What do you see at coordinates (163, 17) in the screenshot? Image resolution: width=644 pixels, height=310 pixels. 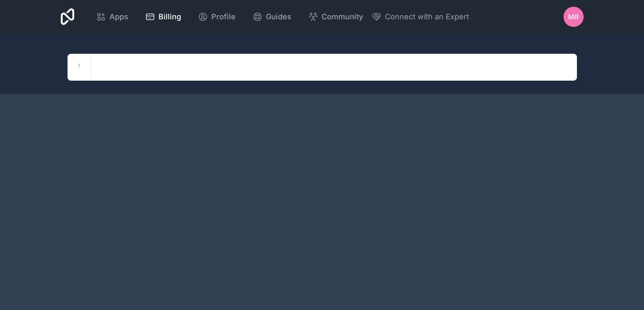 I see `a: Billing` at bounding box center [163, 17].